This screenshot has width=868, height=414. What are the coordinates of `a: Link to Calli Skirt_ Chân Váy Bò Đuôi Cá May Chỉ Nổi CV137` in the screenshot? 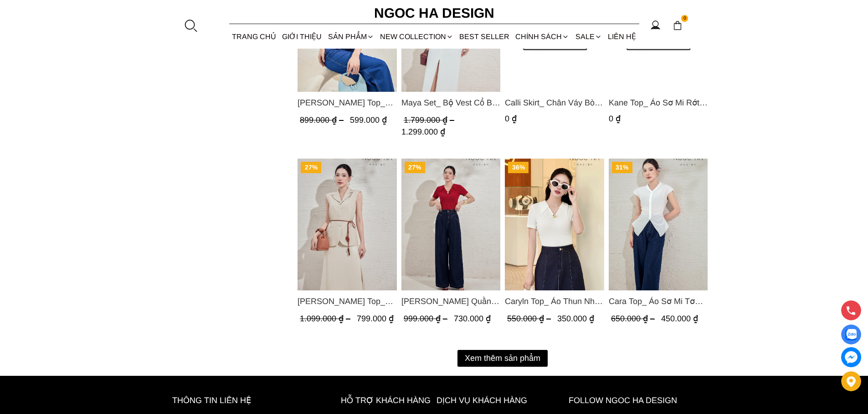 It's located at (554, 102).